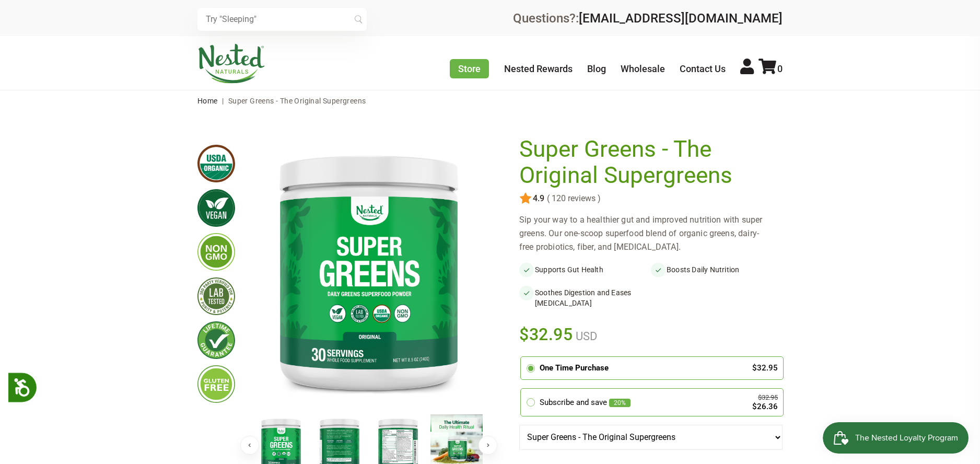 This screenshot has height=464, width=980. Describe the element at coordinates (770, 68) in the screenshot. I see `a: 0` at that location.